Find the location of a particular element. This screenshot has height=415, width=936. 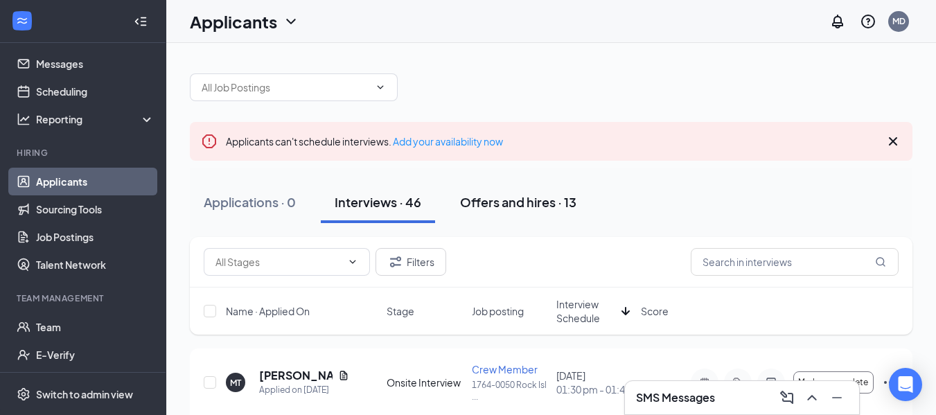

a: Job Postings is located at coordinates (95, 237).